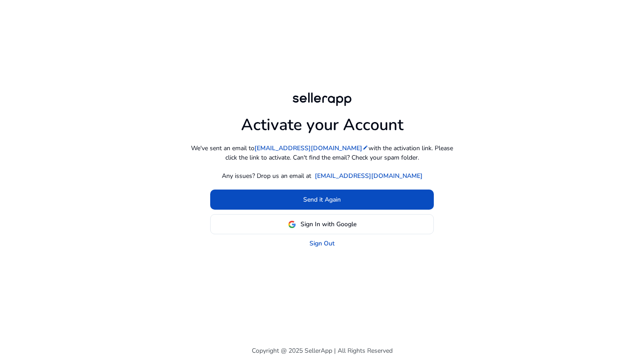 The image size is (644, 363). I want to click on button: Send it Again, so click(322, 199).